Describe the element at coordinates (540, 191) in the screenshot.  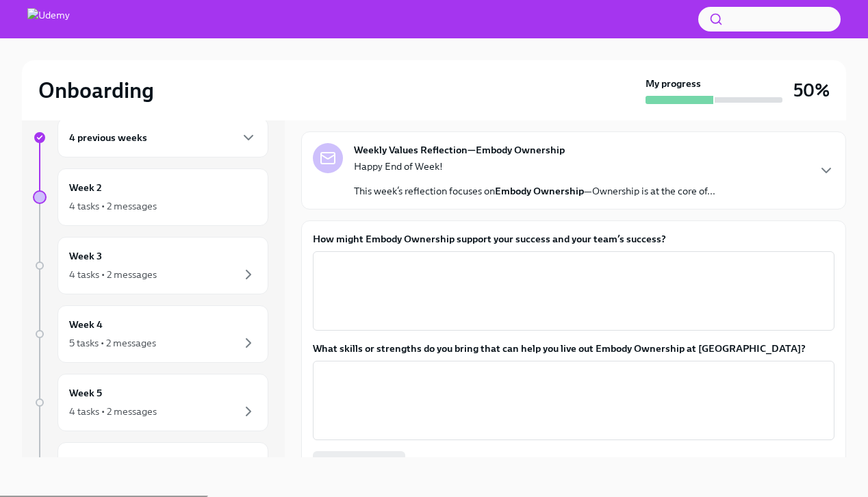
I see `strong: Embody Ownership` at that location.